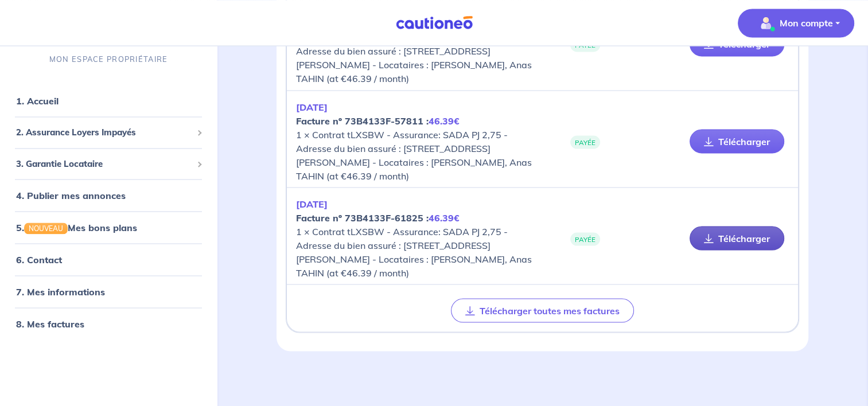 The width and height of the screenshot is (868, 406). Describe the element at coordinates (108, 260) in the screenshot. I see `div: 6. Contact` at that location.